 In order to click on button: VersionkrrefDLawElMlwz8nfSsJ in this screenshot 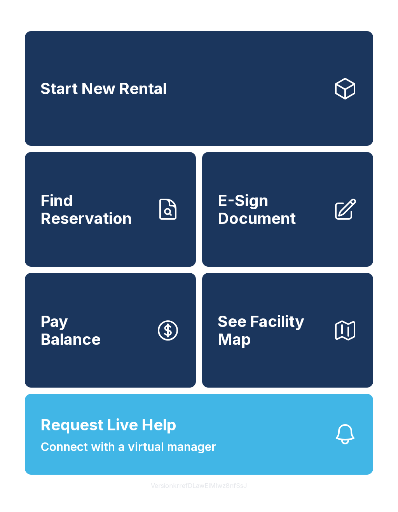, I will do `click(199, 486)`.